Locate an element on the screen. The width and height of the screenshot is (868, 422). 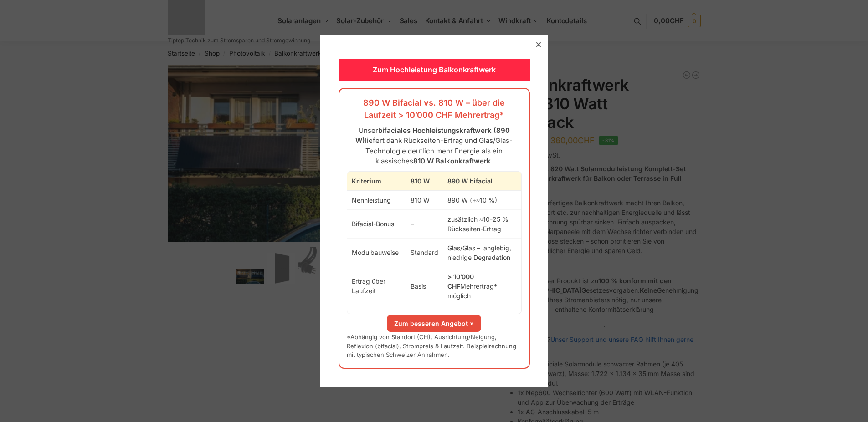
td: Ertrag über Laufzeit is located at coordinates (377, 286).